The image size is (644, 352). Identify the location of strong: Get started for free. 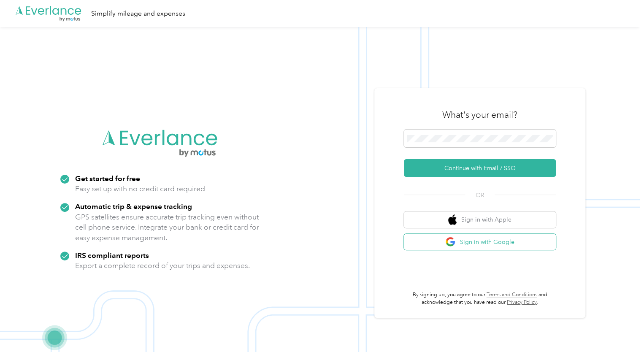
(108, 178).